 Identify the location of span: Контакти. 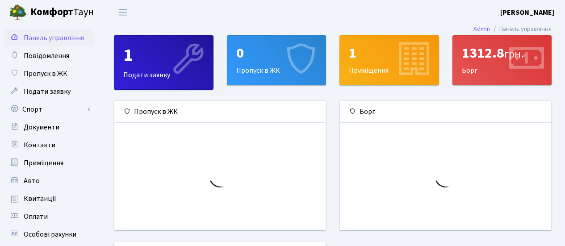
(39, 145).